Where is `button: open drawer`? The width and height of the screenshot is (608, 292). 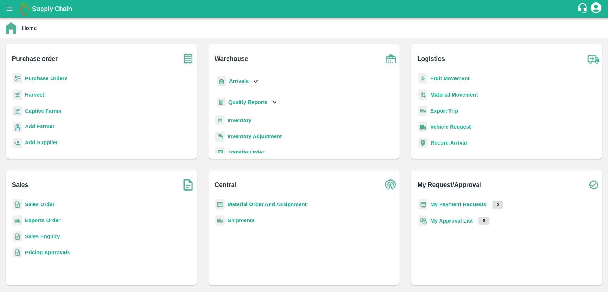 button: open drawer is located at coordinates (10, 9).